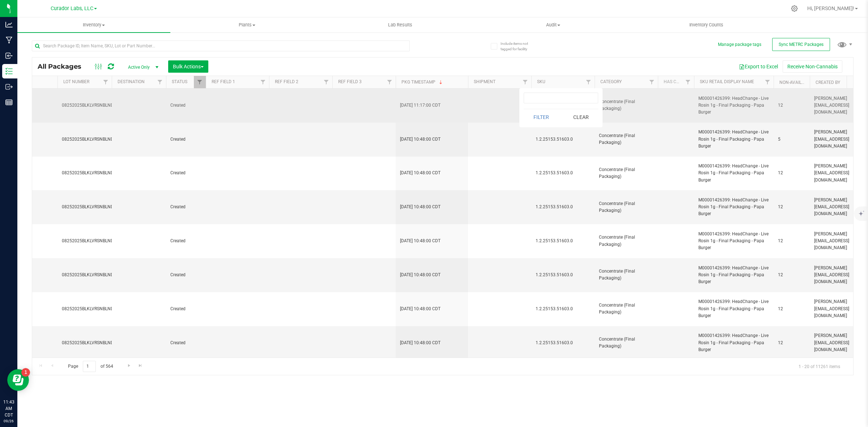  What do you see at coordinates (400, 25) in the screenshot?
I see `span: Lab Results` at bounding box center [400, 25].